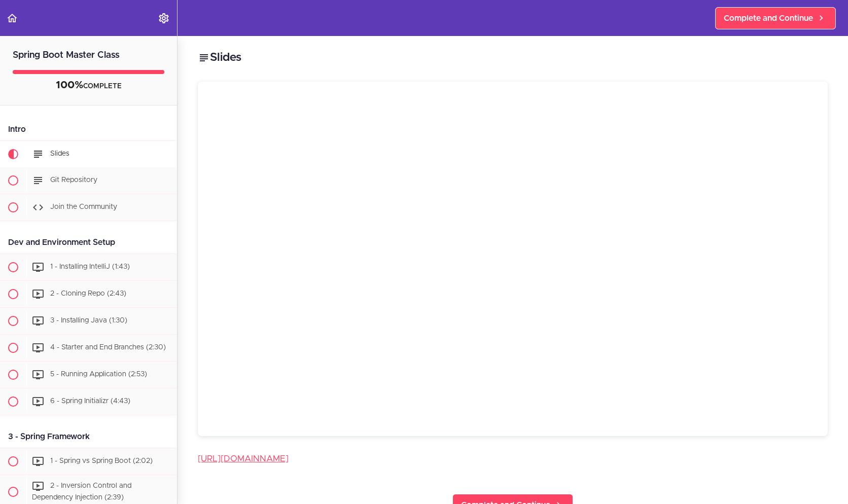 The width and height of the screenshot is (848, 504). Describe the element at coordinates (74, 180) in the screenshot. I see `span: Git Repository` at that location.